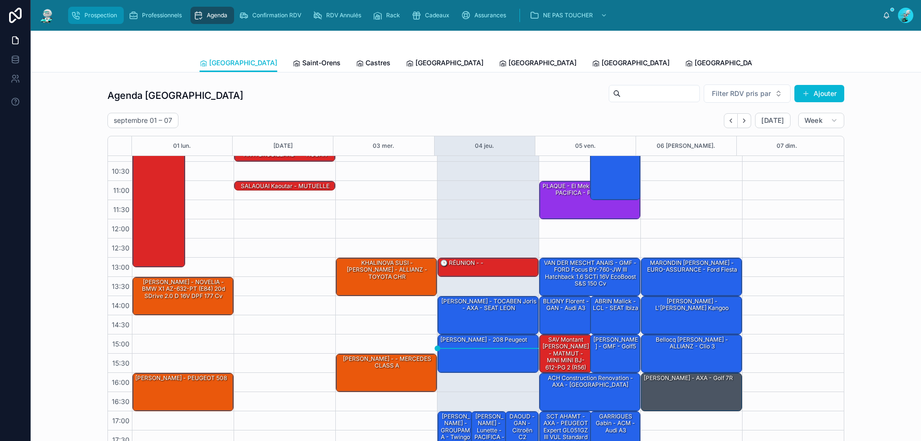 The height and width of the screenshot is (441, 921). I want to click on button: 01 lun., so click(182, 146).